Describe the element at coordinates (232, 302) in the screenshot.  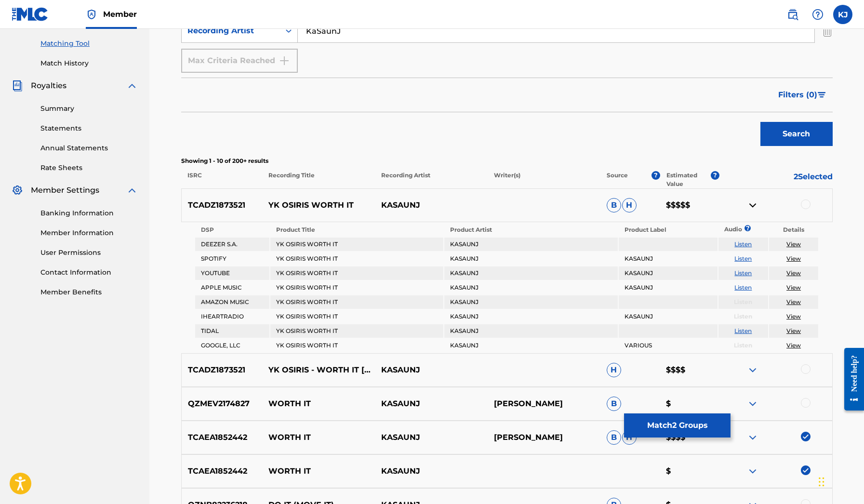
I see `td: AMAZON MUSIC` at that location.